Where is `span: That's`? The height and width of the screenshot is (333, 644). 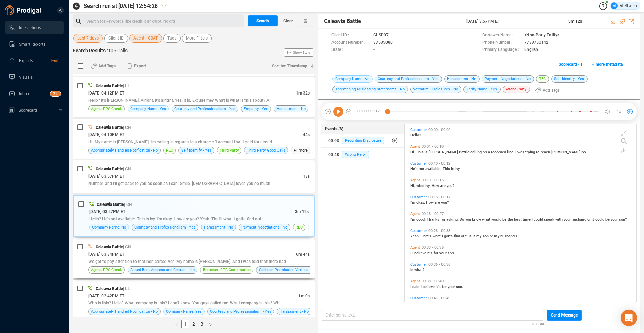 span: That's is located at coordinates (427, 236).